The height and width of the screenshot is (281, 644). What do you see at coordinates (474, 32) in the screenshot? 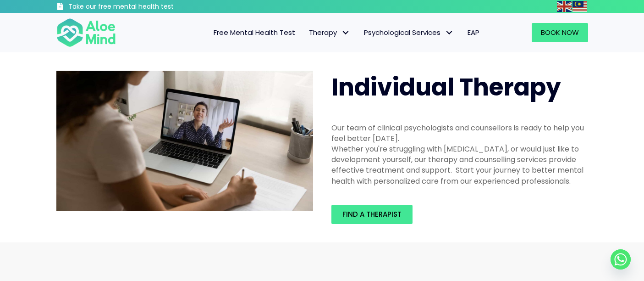
I see `span: EAP` at bounding box center [474, 32].